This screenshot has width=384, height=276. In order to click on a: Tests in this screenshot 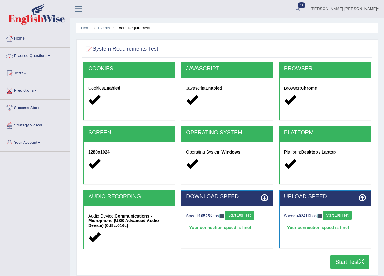, I will do `click(35, 73)`.